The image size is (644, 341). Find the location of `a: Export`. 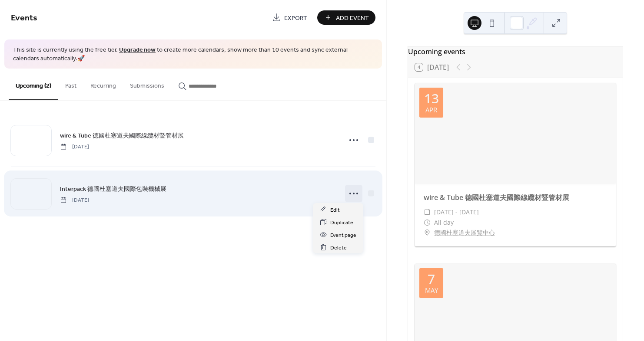

a: Export is located at coordinates (290, 17).